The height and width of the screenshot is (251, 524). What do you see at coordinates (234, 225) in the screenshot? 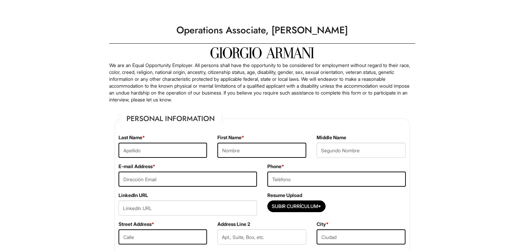
I see `label: Address Line 2` at bounding box center [234, 225].